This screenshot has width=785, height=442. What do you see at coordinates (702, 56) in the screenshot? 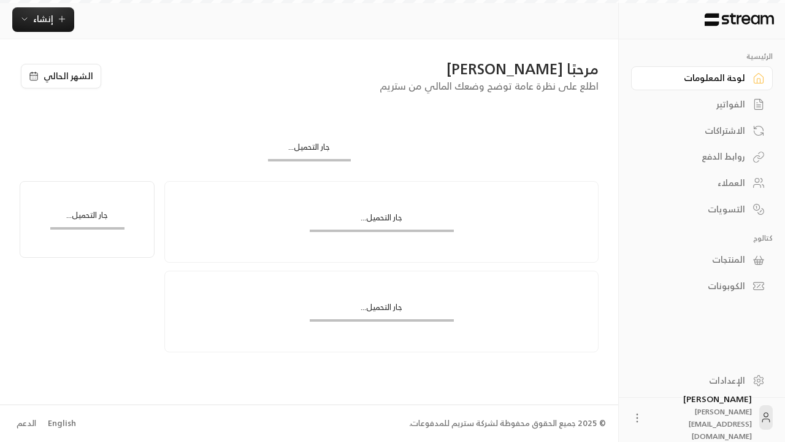
I see `p: الرئيسية` at bounding box center [702, 56].